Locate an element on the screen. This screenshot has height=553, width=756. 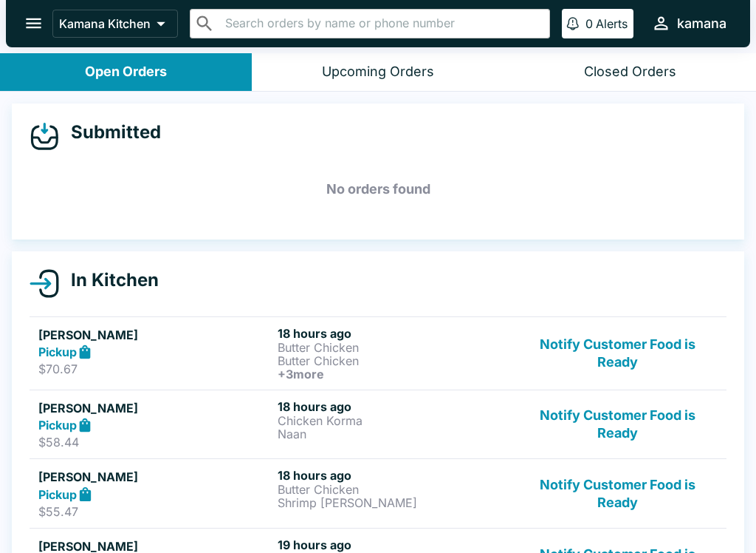
div: Closed Orders is located at coordinates (630, 72).